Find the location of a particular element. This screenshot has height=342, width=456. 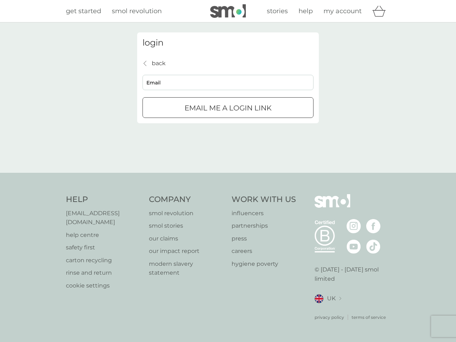

a: privacy policy is located at coordinates (329, 317).